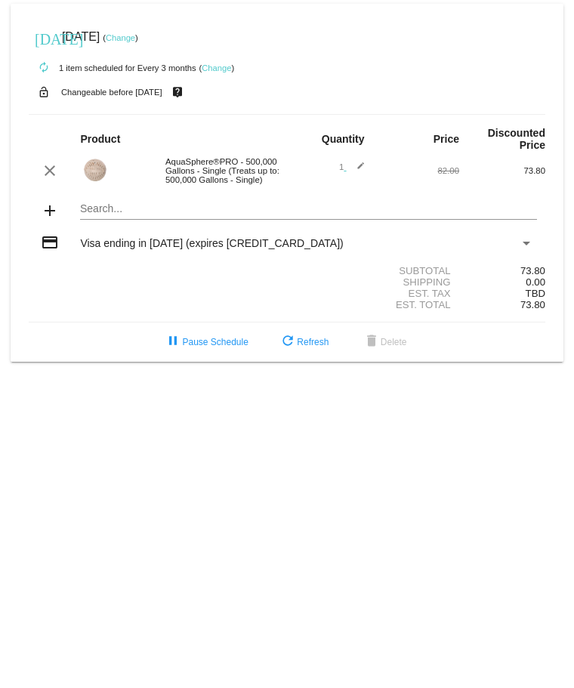 This screenshot has width=574, height=688. I want to click on mat-icon: add, so click(50, 211).